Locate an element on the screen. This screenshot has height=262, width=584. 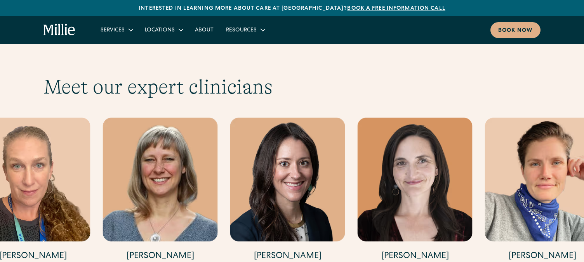
a: Book a free information call is located at coordinates (396, 9).